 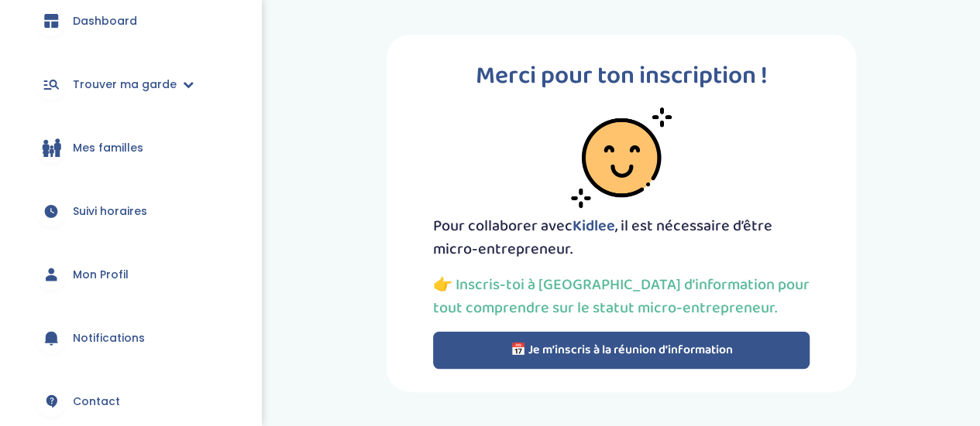 I want to click on img: smiley-face, so click(x=621, y=158).